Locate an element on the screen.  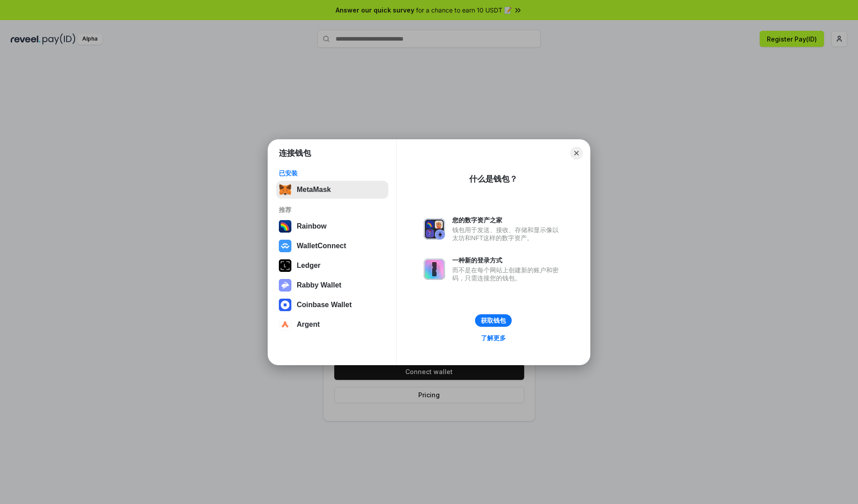
button: WalletConnect is located at coordinates (332, 246).